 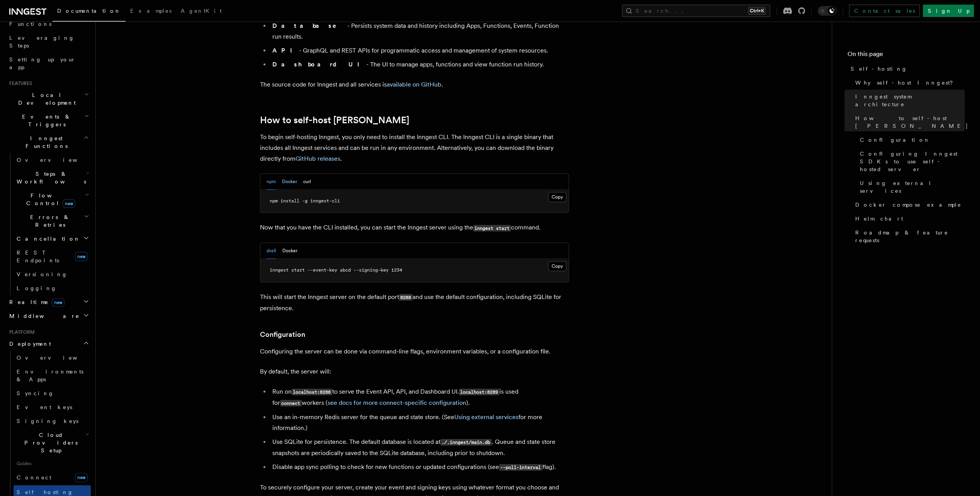 What do you see at coordinates (49, 443) in the screenshot?
I see `span: Cloud Providers Setup` at bounding box center [49, 443].